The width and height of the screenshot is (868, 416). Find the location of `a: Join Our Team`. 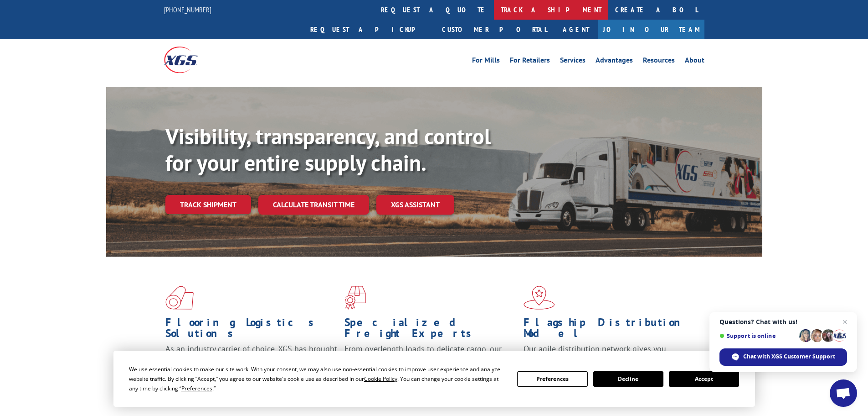

a: Join Our Team is located at coordinates (651, 30).